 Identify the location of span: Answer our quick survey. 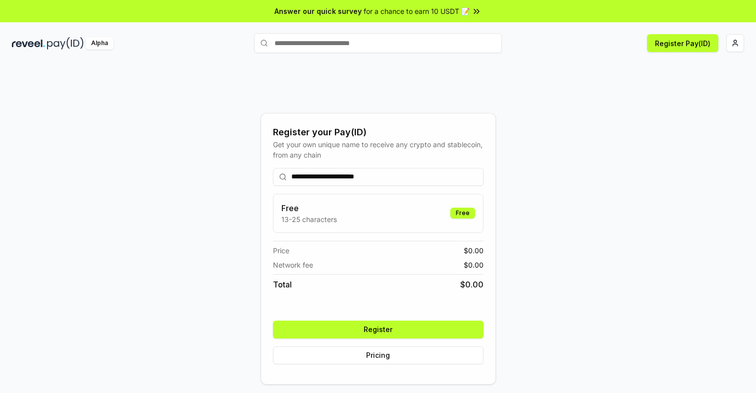
(318, 11).